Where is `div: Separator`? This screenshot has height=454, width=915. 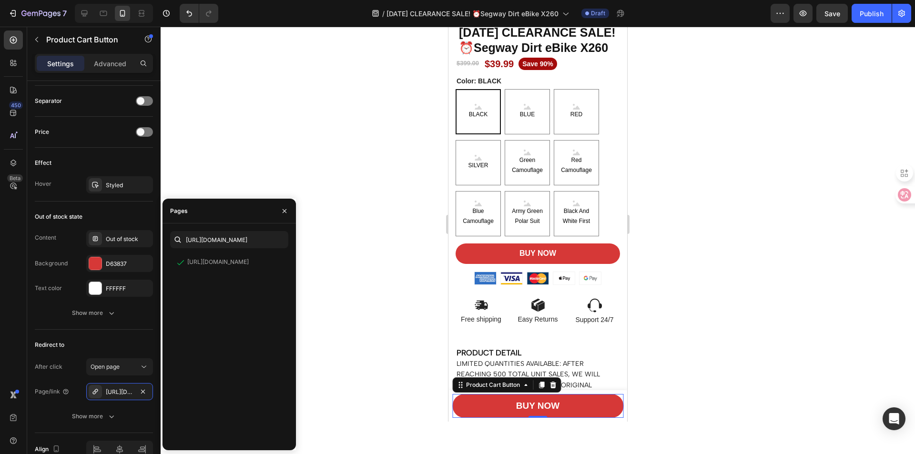
div: Separator is located at coordinates (48, 101).